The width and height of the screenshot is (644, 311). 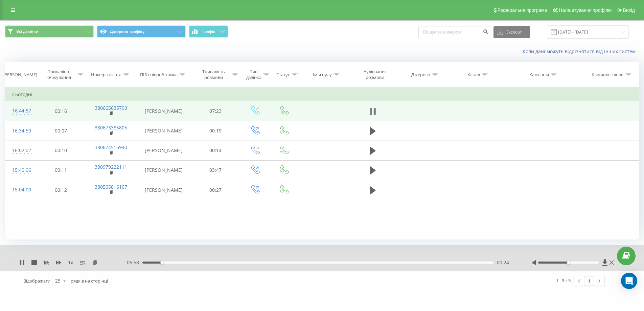 What do you see at coordinates (454, 32) in the screenshot?
I see `input: Пошук за номером` at bounding box center [454, 32].